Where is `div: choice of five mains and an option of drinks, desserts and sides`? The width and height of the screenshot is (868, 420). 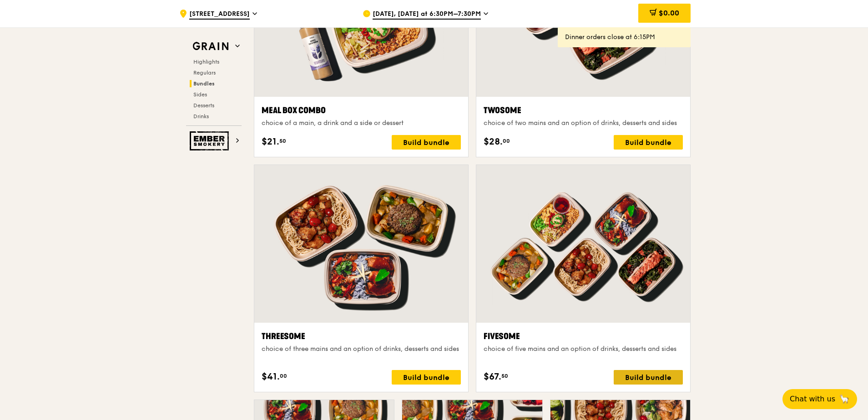
div: choice of five mains and an option of drinks, desserts and sides is located at coordinates (583, 349).